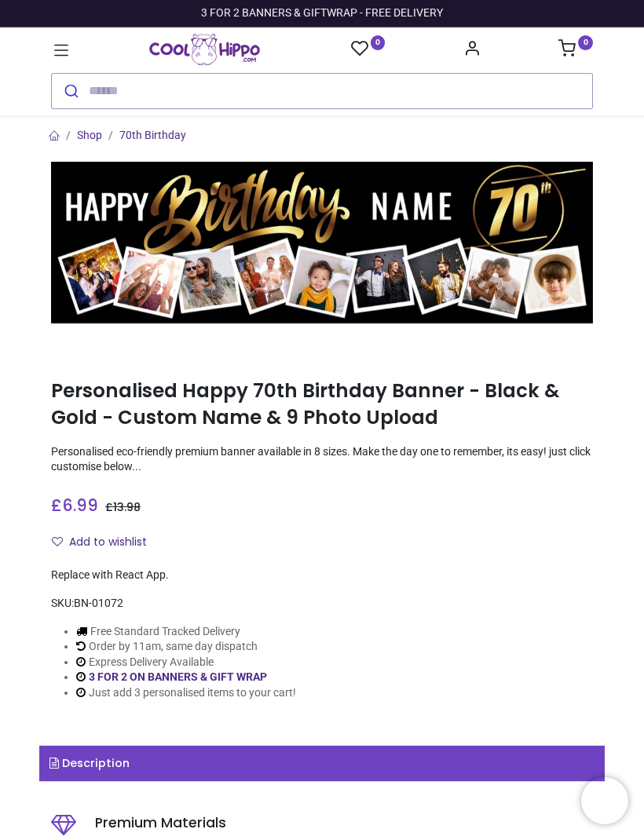 This screenshot has height=840, width=644. What do you see at coordinates (322, 460) in the screenshot?
I see `p: Personalised eco-friendly premium banner available in 8 sizes. Make the day one to remember, its ...` at bounding box center [322, 460].